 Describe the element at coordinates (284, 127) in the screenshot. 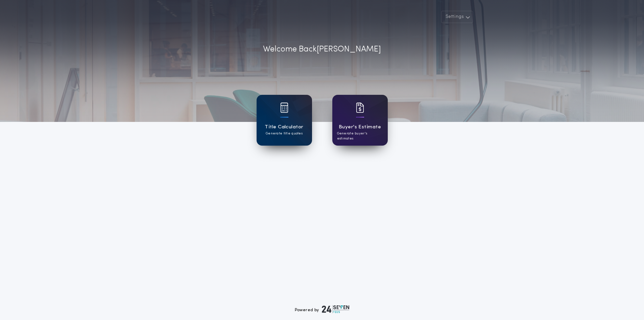

I see `h1: Title Calculator` at that location.